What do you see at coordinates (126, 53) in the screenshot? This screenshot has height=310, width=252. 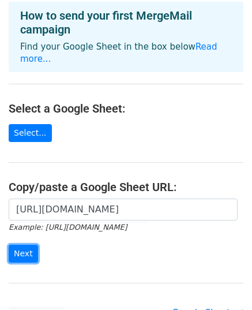 I see `p: Find your Google Sheet in the box below` at bounding box center [126, 53].